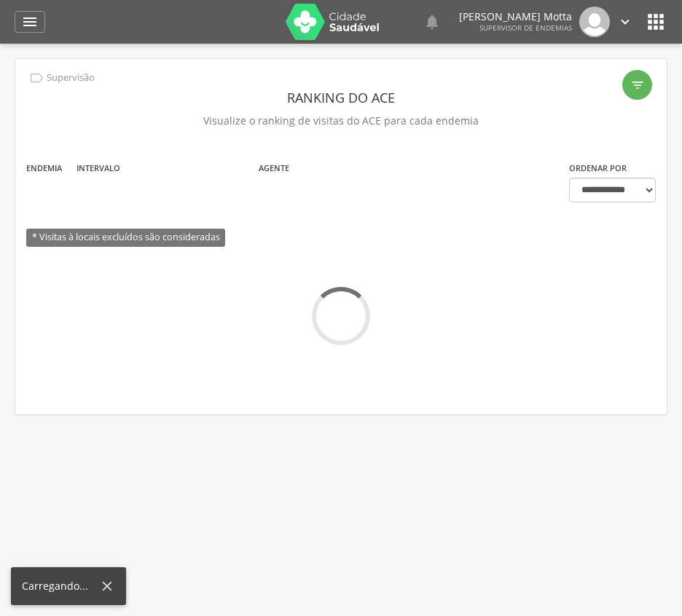 The width and height of the screenshot is (682, 616). I want to click on span: Supervisor de Endemias, so click(525, 28).